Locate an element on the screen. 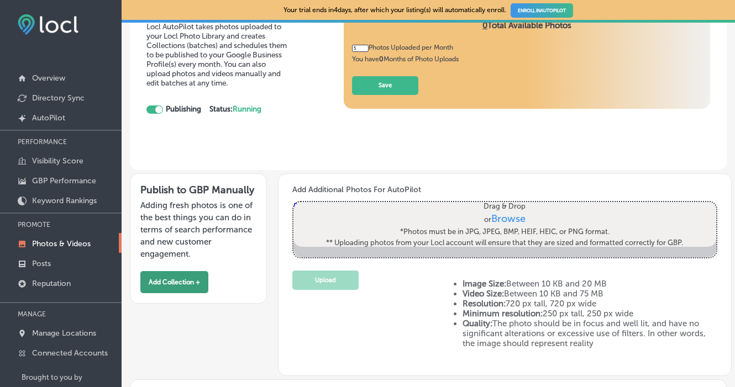  p: Your trial ends in 4 days, after which your listing(s) will automatically enroll. is located at coordinates (428, 10).